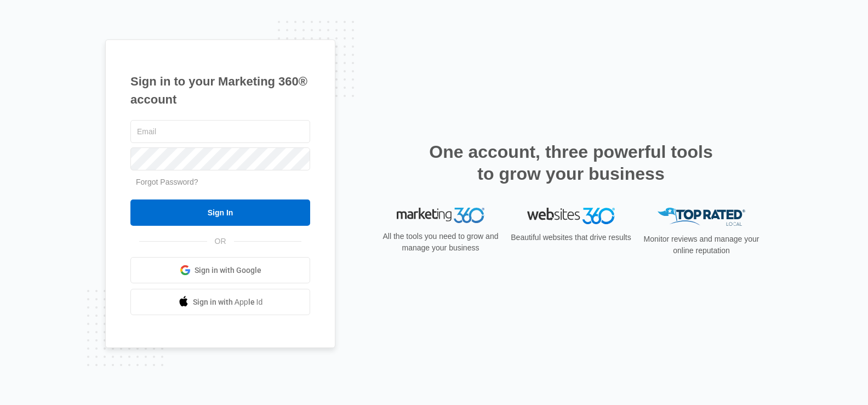  I want to click on a: Sign in with Google, so click(220, 270).